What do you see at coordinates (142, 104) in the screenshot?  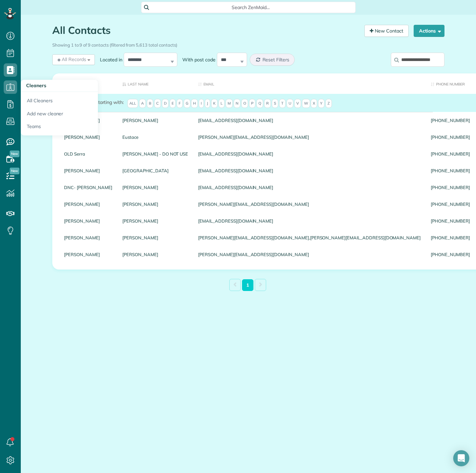 I see `span: A` at bounding box center [142, 104].